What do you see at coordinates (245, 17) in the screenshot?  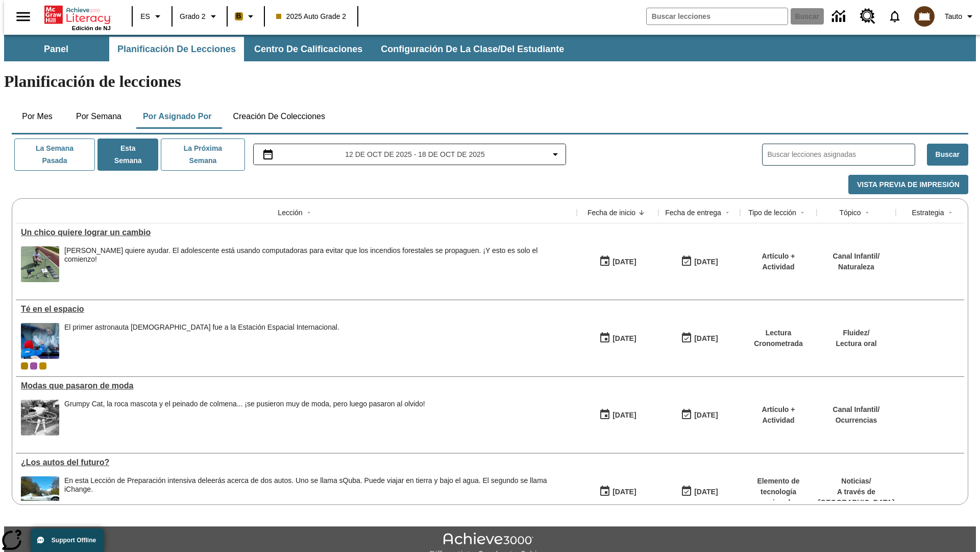 I see `button: Boost El color de la clase es anaranjado claro. Cambiar el color de la clase.` at bounding box center [245, 17].